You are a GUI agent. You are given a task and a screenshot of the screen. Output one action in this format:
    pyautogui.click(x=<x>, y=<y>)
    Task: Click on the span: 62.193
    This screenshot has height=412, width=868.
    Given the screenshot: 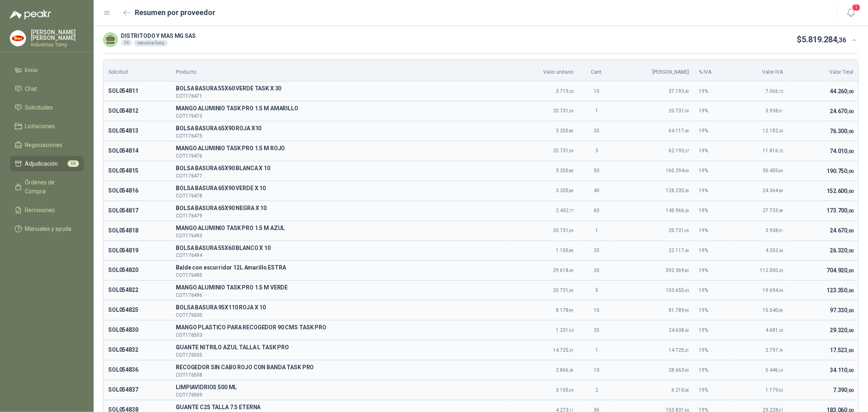 What is the action you would take?
    pyautogui.click(x=679, y=151)
    